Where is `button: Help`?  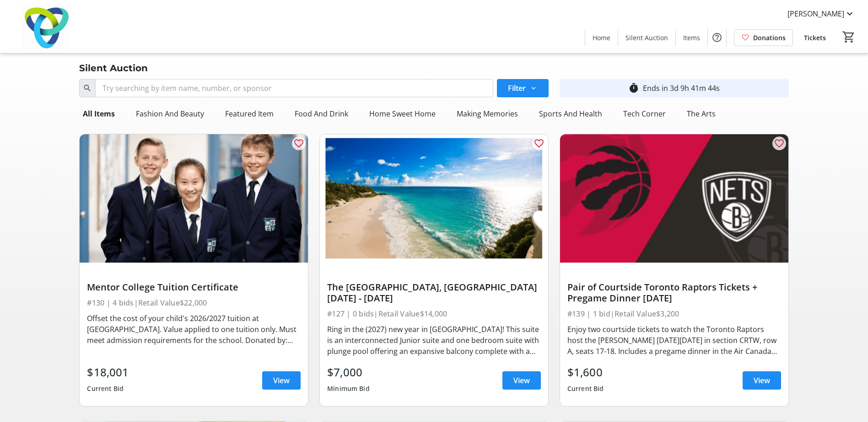
button: Help is located at coordinates (716, 37).